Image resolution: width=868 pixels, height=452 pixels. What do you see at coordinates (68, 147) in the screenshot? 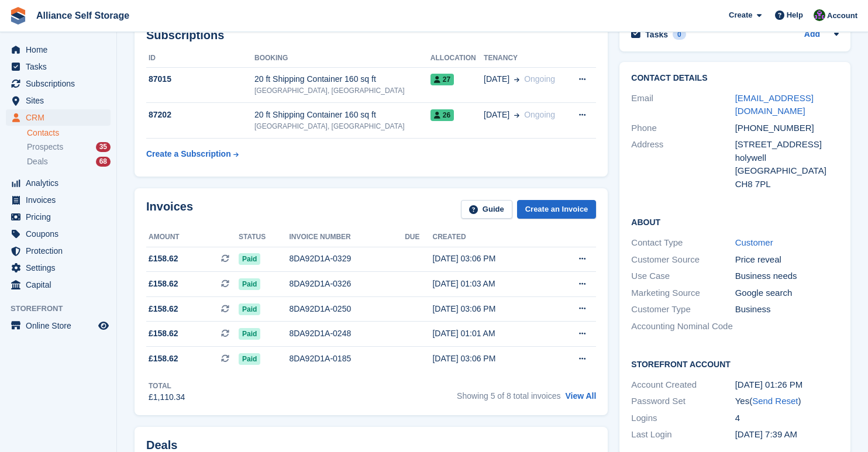
I see `a: Prospects 35` at bounding box center [68, 147].